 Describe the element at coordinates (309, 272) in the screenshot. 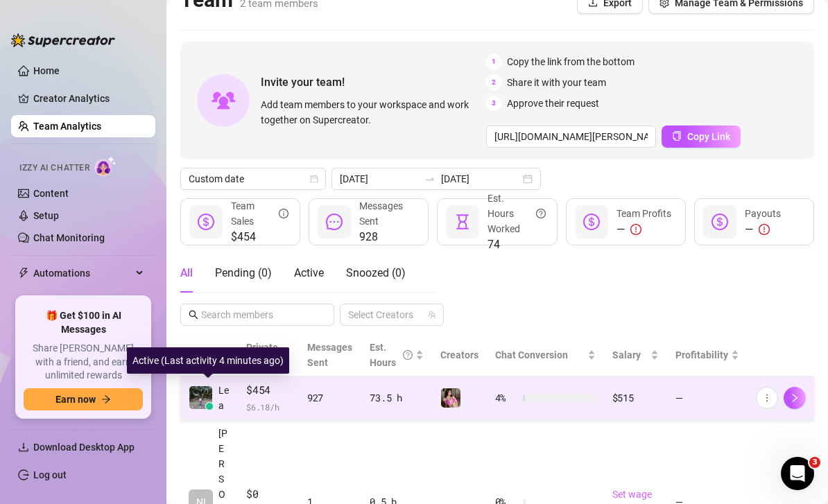

I see `span: Active` at that location.